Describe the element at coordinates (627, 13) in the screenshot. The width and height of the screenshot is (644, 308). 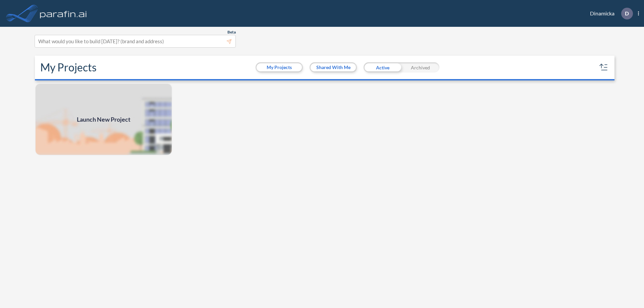
I see `p: D` at that location.